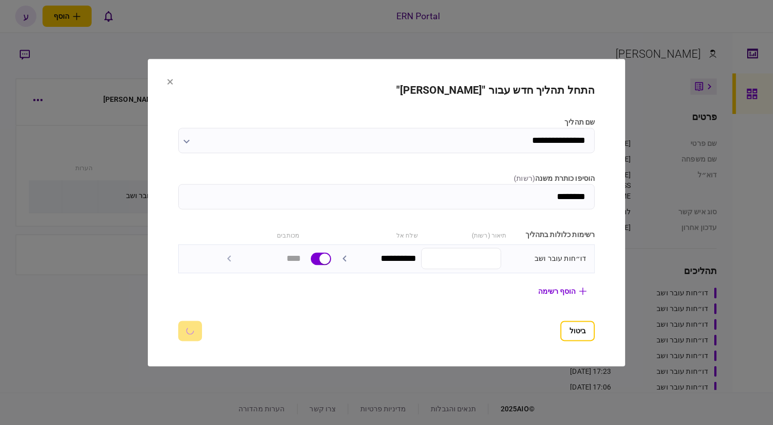 This screenshot has width=773, height=425. Describe the element at coordinates (387, 196) in the screenshot. I see `input: הוסיפו כותרת משנה` at that location.